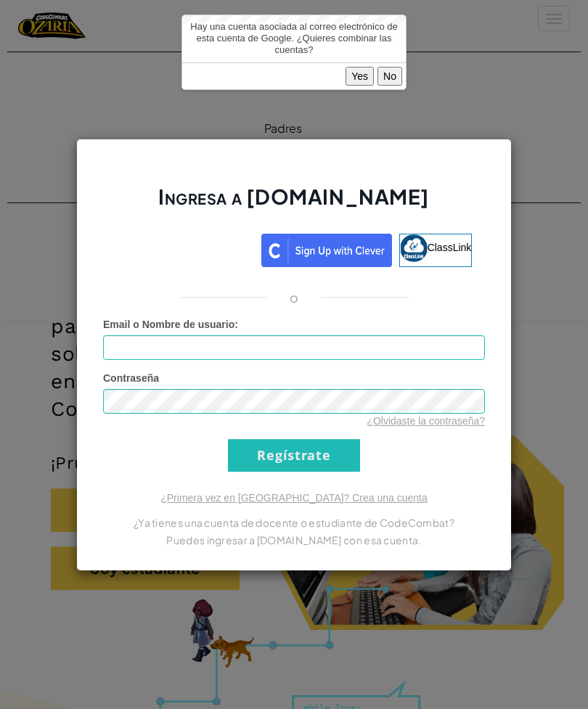 The image size is (588, 709). Describe the element at coordinates (359, 76) in the screenshot. I see `button: Yes` at that location.